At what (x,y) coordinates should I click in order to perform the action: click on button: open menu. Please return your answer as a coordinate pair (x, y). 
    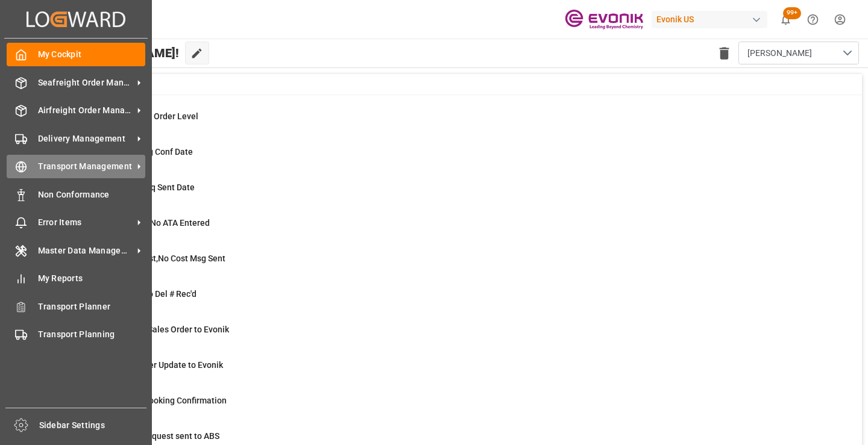
    Looking at the image, I should click on (798, 53).